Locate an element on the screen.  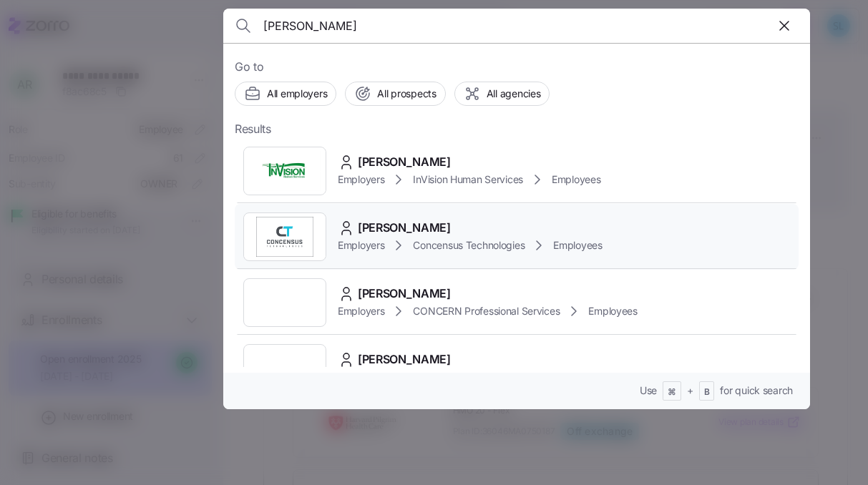
button: All prospects is located at coordinates (395, 94).